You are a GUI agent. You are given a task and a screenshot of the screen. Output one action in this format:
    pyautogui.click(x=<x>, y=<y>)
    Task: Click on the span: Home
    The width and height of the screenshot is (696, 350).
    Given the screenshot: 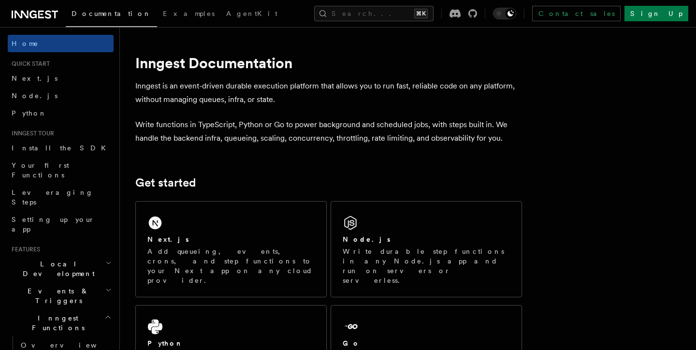 What is the action you would take?
    pyautogui.click(x=25, y=44)
    